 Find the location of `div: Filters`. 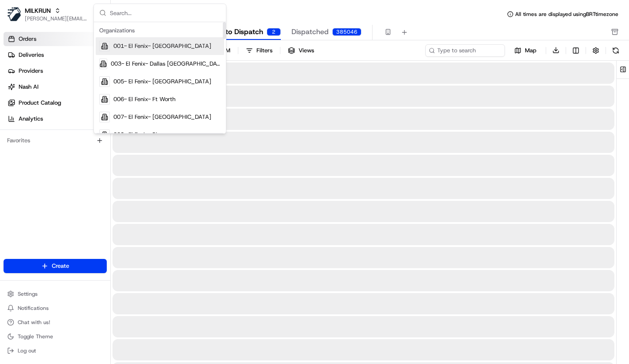

div: Filters is located at coordinates (264, 51).